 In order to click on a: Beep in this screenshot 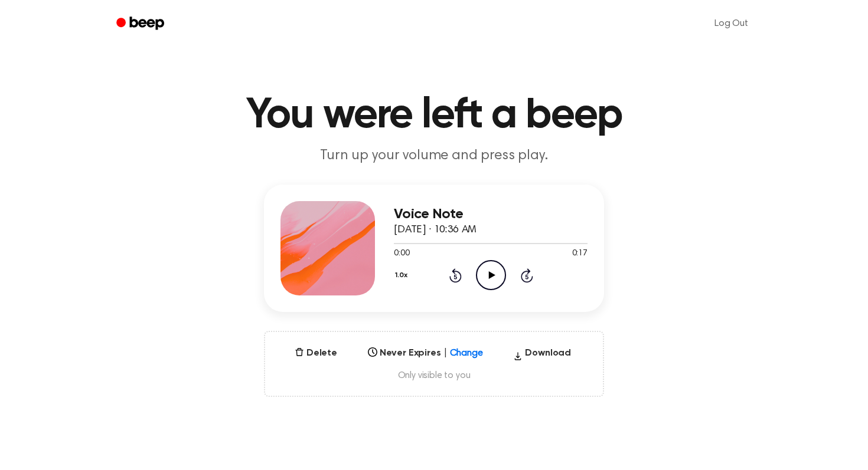, I will do `click(141, 23)`.